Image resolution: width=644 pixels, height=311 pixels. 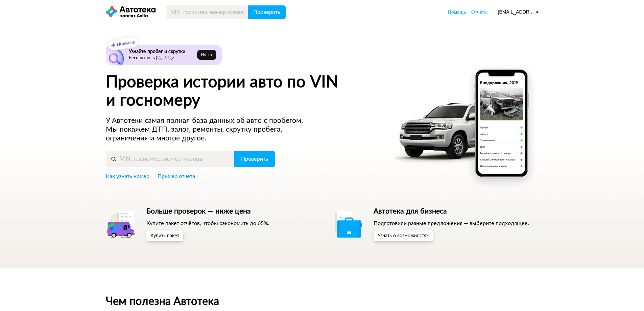 What do you see at coordinates (208, 223) in the screenshot?
I see `p: Купите пакет отчётов, чтобы сэкономить до 65%.` at bounding box center [208, 223].